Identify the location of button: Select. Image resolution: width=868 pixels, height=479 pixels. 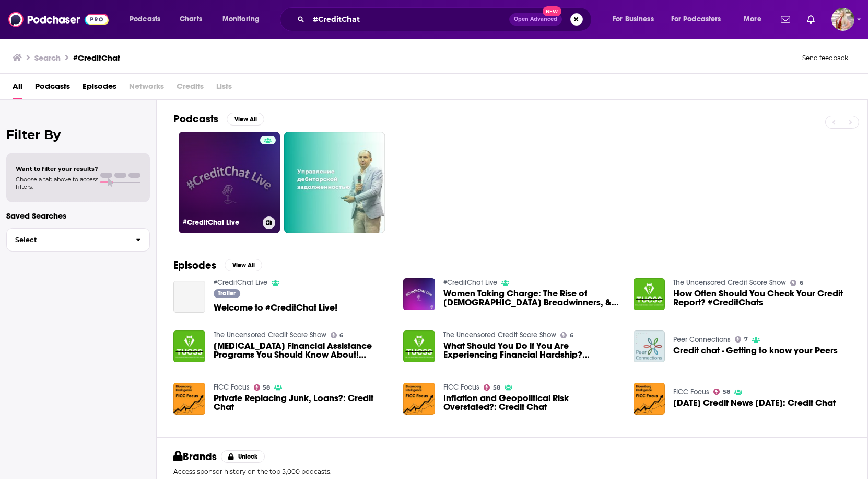
(78, 239).